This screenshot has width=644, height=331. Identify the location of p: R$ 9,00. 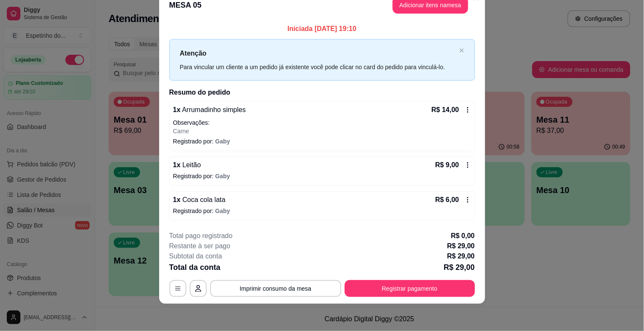
(447, 165).